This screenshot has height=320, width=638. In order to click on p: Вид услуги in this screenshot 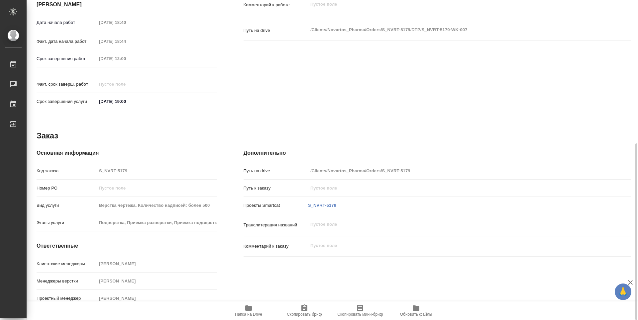, I will do `click(66, 206)`.